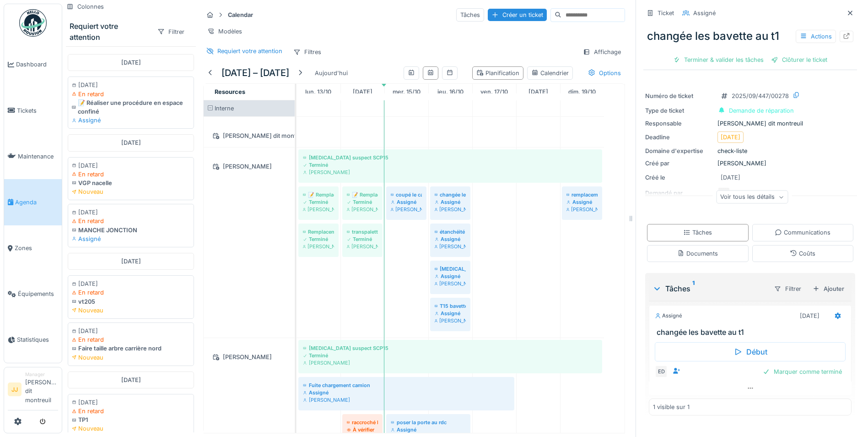 Image resolution: width=868 pixels, height=437 pixels. Describe the element at coordinates (33, 248) in the screenshot. I see `a: Zones` at that location.